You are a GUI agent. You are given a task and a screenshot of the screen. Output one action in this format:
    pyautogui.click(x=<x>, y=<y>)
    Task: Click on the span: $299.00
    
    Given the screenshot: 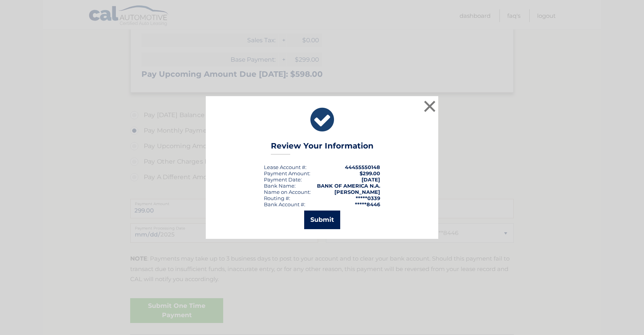 What is the action you would take?
    pyautogui.click(x=370, y=173)
    